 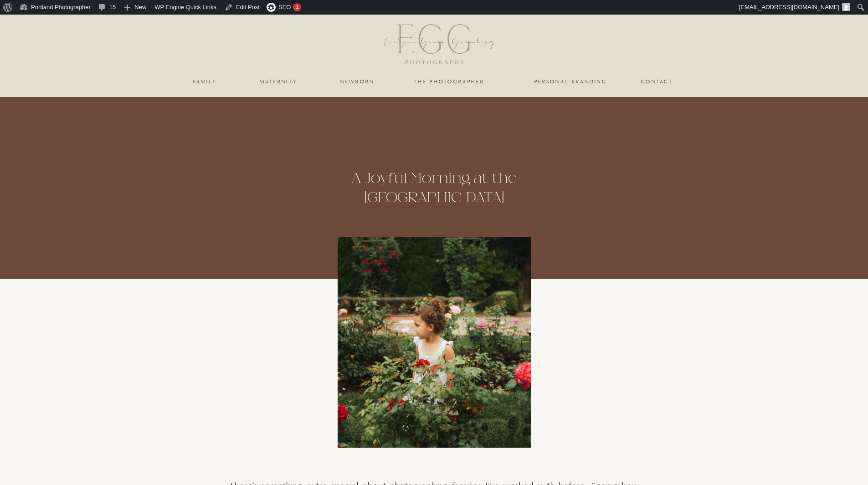 What do you see at coordinates (657, 82) in the screenshot?
I see `a: Contact` at bounding box center [657, 82].